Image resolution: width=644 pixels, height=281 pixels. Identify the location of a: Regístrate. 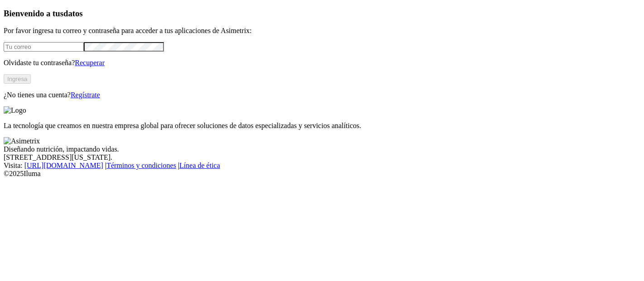
(85, 95).